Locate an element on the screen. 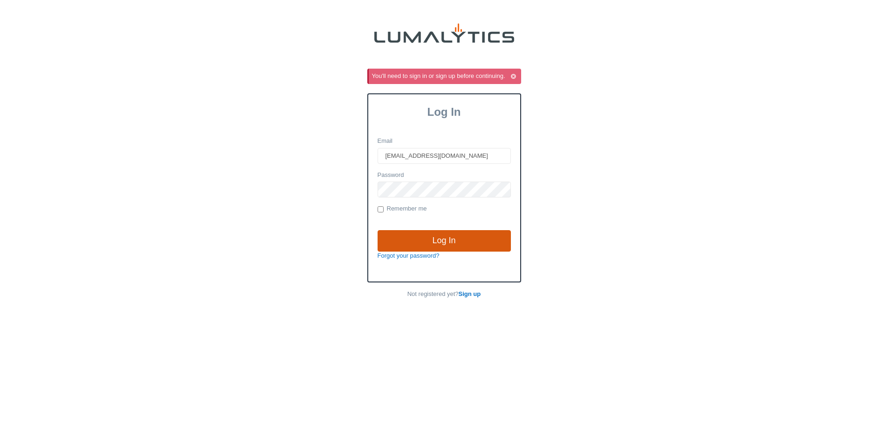 The width and height of the screenshot is (888, 429). h3: Log In is located at coordinates (444, 112).